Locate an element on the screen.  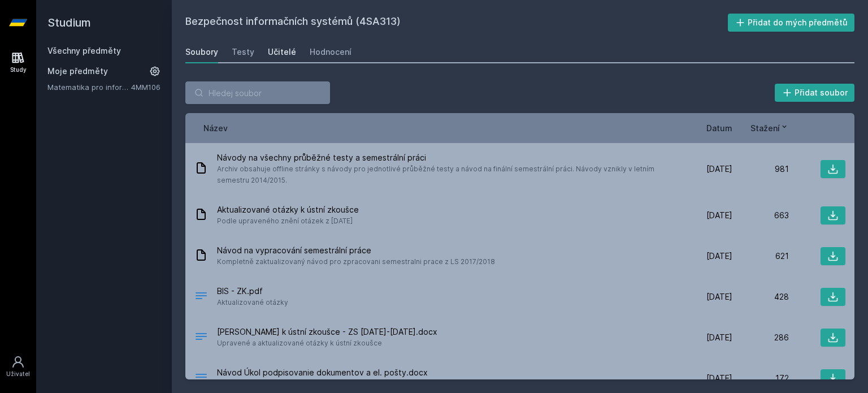
span: Stažení is located at coordinates (765, 128).